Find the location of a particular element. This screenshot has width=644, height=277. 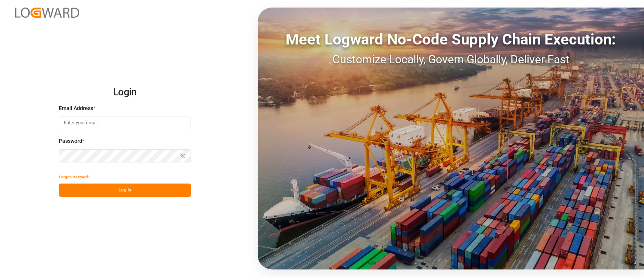

div: Customize Locally, Govern Globally, Deliver Fast is located at coordinates (451, 59).